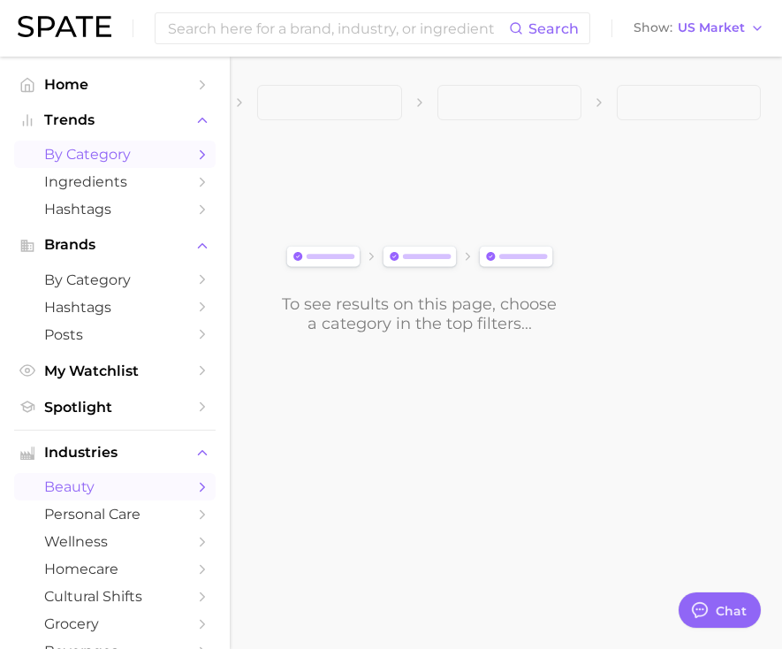 The height and width of the screenshot is (649, 782). Describe the element at coordinates (115, 181) in the screenshot. I see `span: Ingredients` at that location.